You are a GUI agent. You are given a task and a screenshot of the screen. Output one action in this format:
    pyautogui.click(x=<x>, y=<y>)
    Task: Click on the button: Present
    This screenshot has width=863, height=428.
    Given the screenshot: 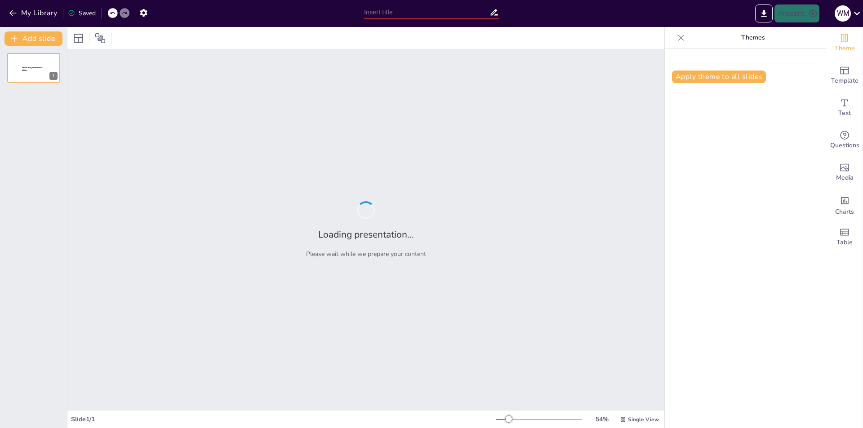 What is the action you would take?
    pyautogui.click(x=797, y=13)
    